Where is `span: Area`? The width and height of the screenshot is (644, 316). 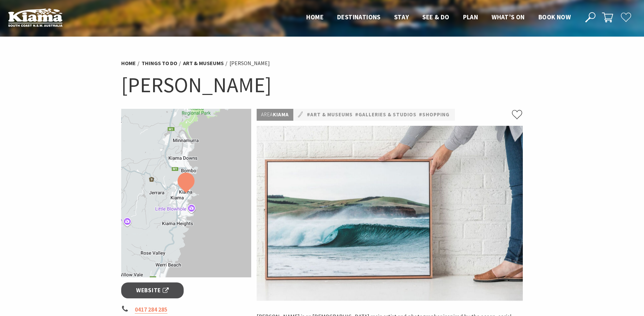
span: Area is located at coordinates (267, 115).